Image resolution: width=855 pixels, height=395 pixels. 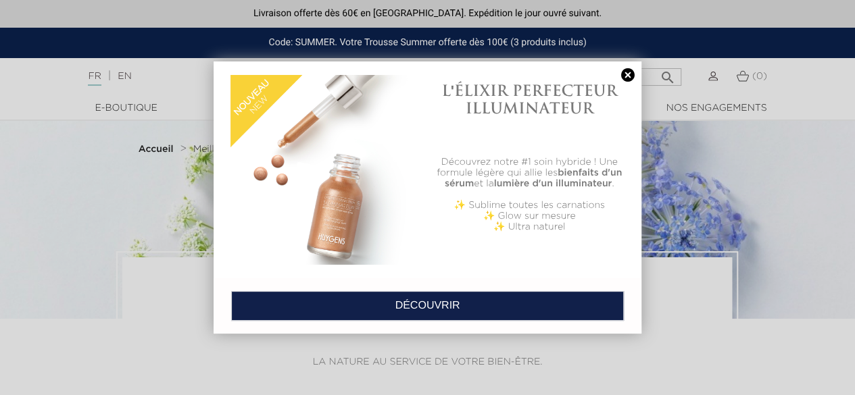 I want to click on b: lumière d'un illuminateur, so click(x=553, y=184).